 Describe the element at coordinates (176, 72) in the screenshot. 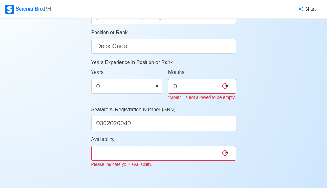

I see `label: Months` at that location.